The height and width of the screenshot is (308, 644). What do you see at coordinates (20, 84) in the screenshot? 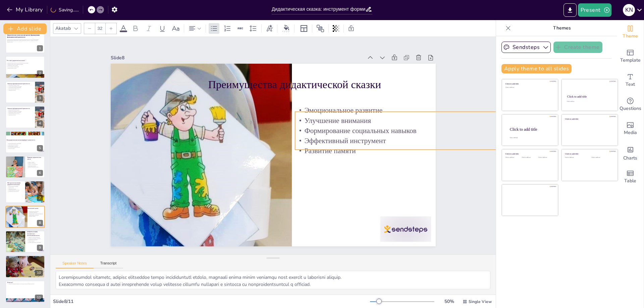
I see `p: Значение функциональной грамотности` at bounding box center [20, 84].